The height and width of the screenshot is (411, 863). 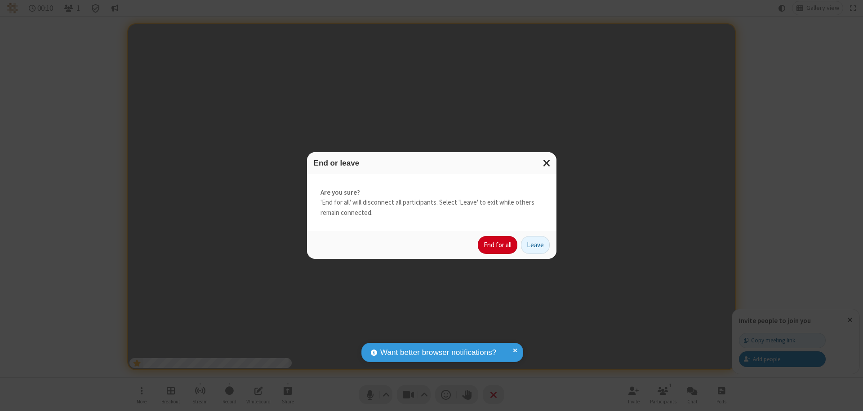 What do you see at coordinates (547, 163) in the screenshot?
I see `button: Close modal` at bounding box center [547, 163].